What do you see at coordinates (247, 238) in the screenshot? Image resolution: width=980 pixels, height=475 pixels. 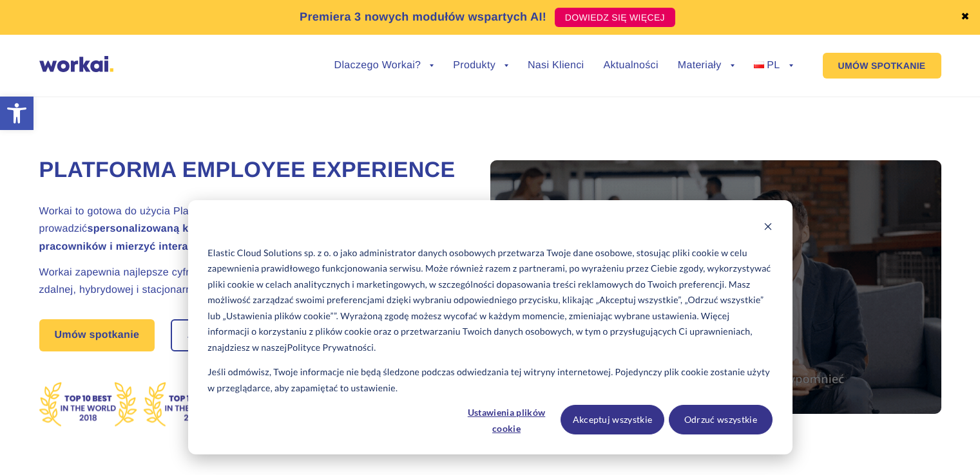 I see `strong: spersonalizowaną komunikację wewnętrzną, wzmacniać zaangażowanie pracowników i mierzyć interakcje` at bounding box center [247, 238].